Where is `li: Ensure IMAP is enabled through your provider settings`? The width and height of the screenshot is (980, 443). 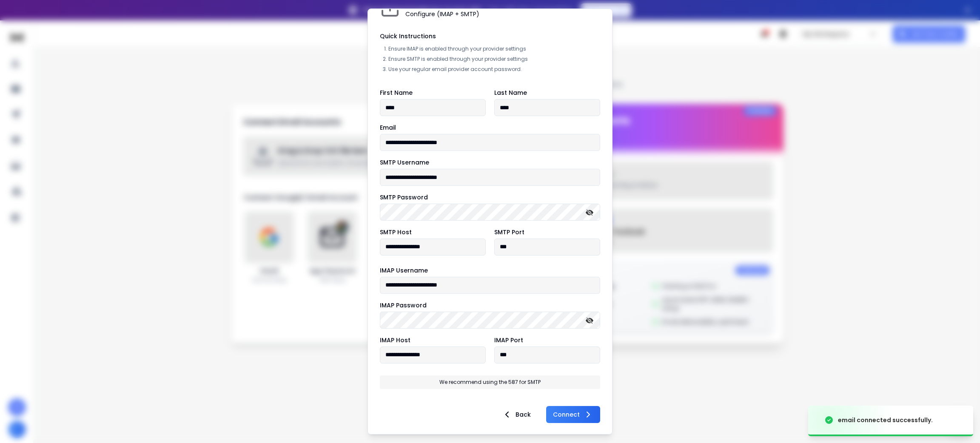
li: Ensure IMAP is enabled through your provider settings is located at coordinates (494, 49).